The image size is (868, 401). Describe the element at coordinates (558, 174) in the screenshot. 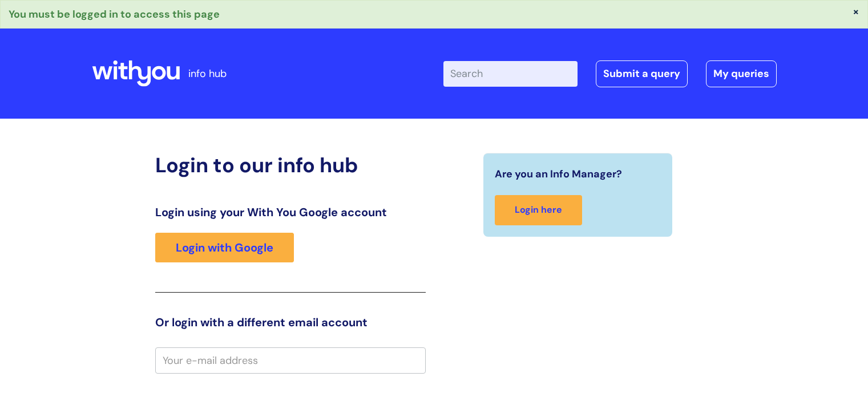

I see `span: Are you an Info Manager?` at that location.